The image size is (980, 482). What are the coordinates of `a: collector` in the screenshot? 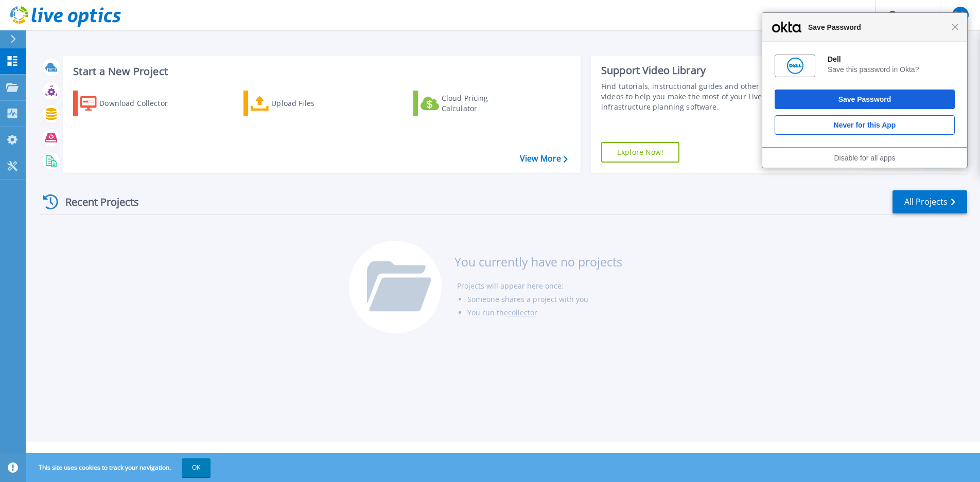 It's located at (522, 312).